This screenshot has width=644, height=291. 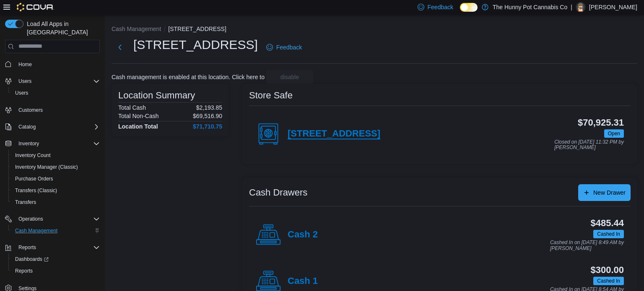 I want to click on span: Dashboards, so click(x=32, y=259).